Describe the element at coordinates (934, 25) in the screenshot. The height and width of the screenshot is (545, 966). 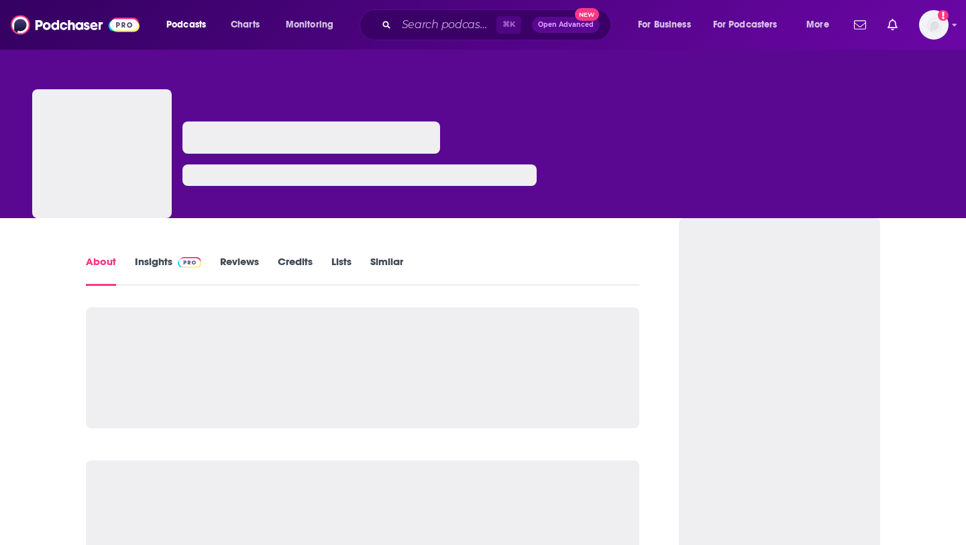
I see `button: Show profile menu` at that location.